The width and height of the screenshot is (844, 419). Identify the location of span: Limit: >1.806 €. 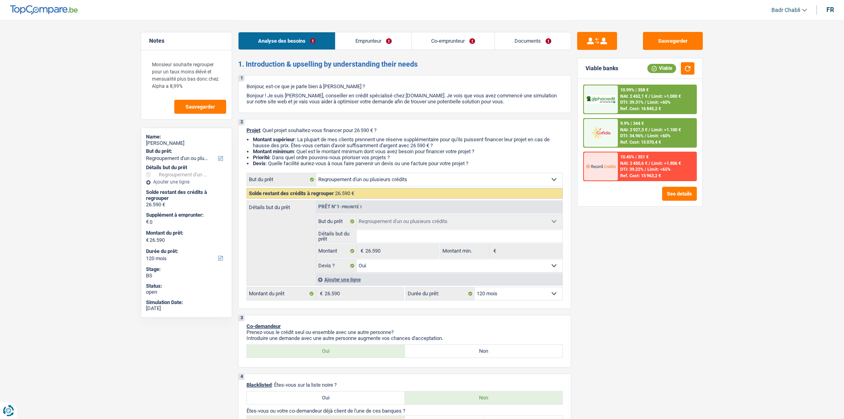
(666, 163).